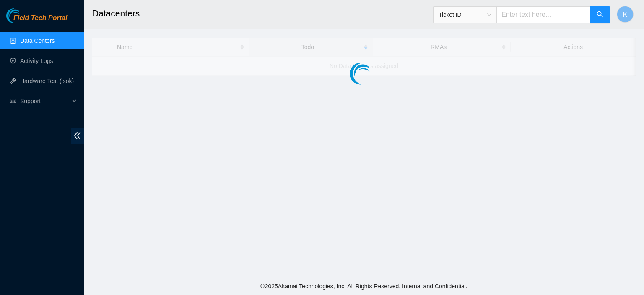 This screenshot has height=295, width=644. I want to click on span: double-left, so click(77, 136).